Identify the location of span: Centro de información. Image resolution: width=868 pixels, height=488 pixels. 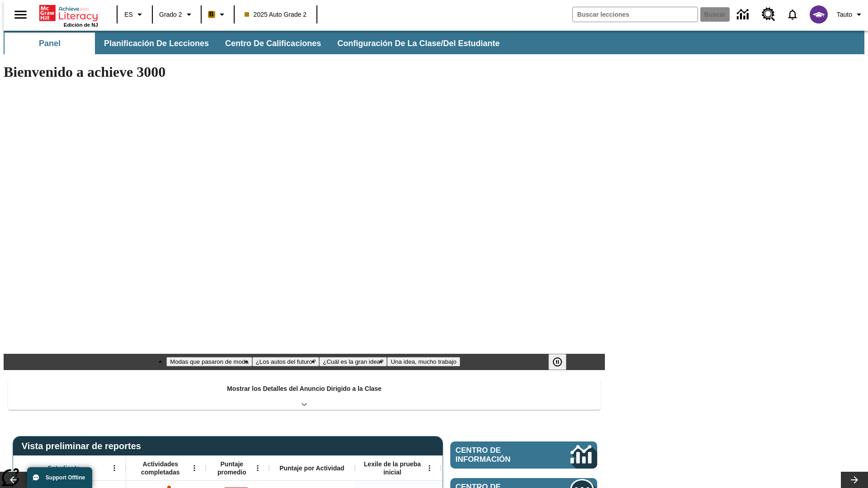
(498, 455).